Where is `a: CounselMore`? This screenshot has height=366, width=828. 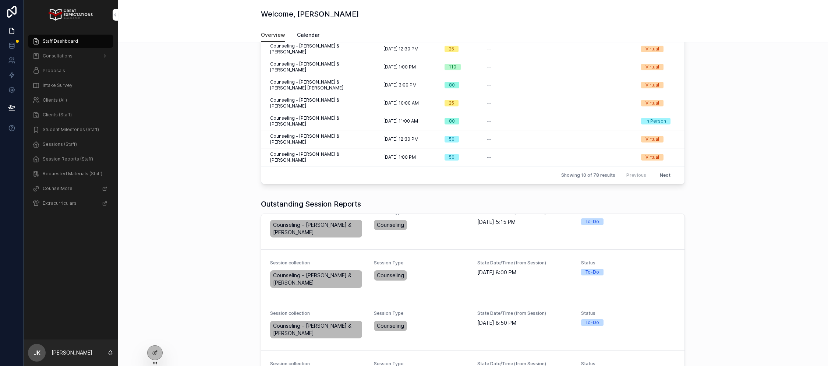 a: CounselMore is located at coordinates (71, 188).